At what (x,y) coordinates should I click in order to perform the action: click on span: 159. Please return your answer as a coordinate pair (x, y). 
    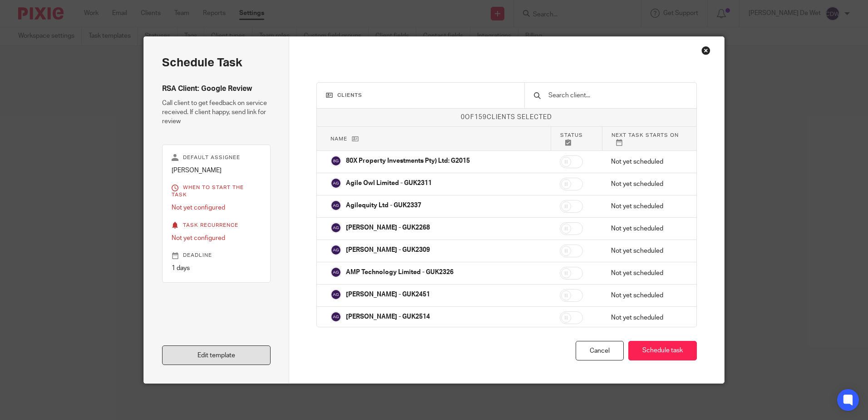
    Looking at the image, I should click on (480, 117).